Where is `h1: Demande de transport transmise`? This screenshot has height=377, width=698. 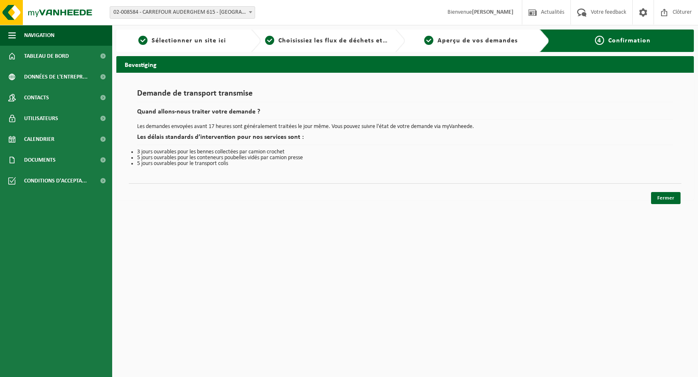 h1: Demande de transport transmise is located at coordinates (405, 96).